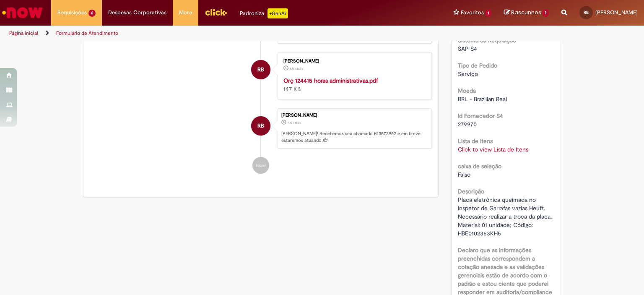  What do you see at coordinates (24, 33) in the screenshot?
I see `a: Página inicial` at bounding box center [24, 33].